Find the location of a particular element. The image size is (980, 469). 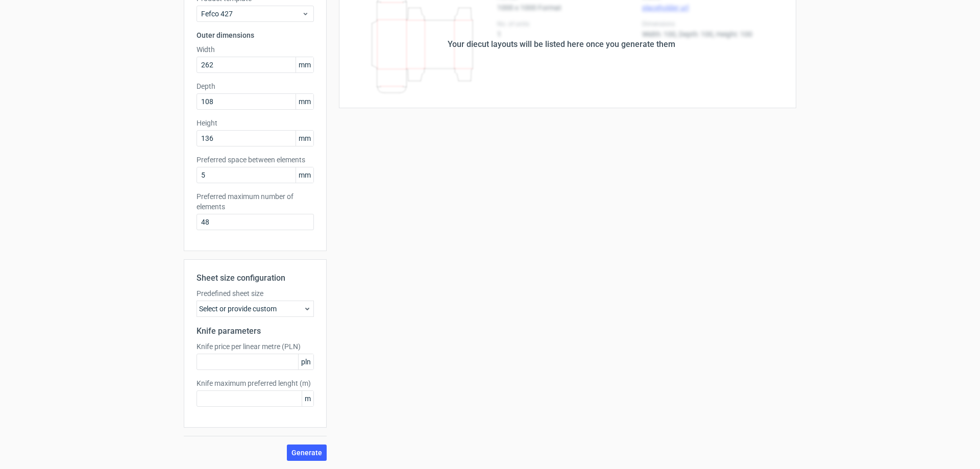

label: Height is located at coordinates (255, 123).